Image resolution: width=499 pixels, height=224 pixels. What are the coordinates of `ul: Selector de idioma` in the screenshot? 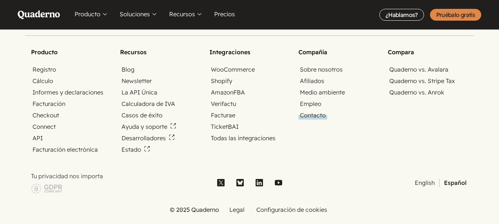 It's located at (382, 183).